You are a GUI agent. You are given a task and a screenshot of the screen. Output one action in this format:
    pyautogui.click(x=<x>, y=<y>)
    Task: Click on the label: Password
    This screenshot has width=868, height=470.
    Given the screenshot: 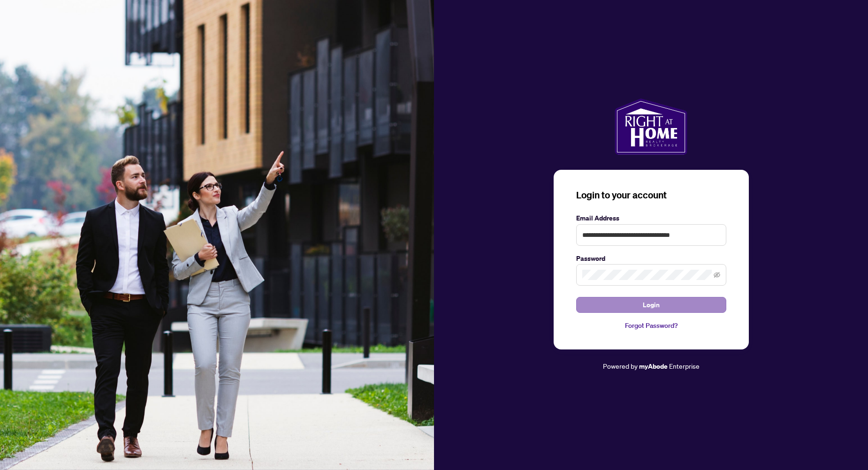 What is the action you would take?
    pyautogui.click(x=651, y=258)
    